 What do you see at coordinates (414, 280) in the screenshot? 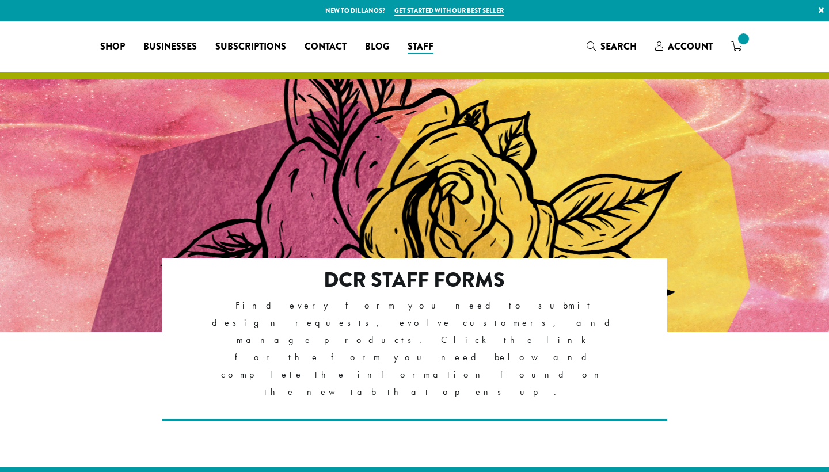
I see `h2: DCR Staff Forms` at bounding box center [414, 280].